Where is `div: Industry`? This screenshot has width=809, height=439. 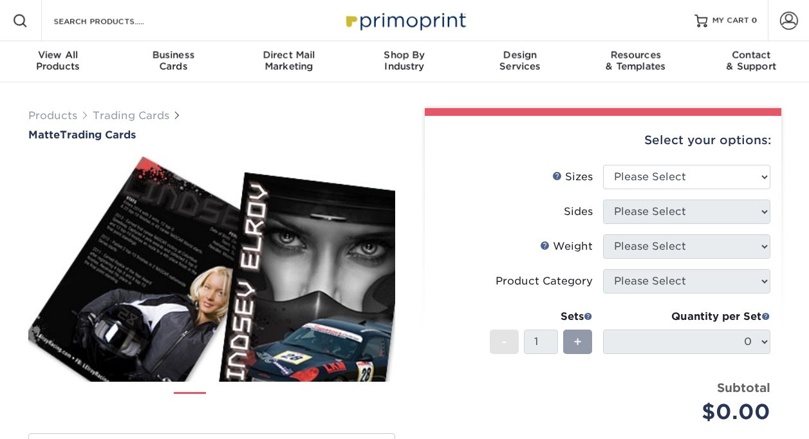 div: Industry is located at coordinates (405, 61).